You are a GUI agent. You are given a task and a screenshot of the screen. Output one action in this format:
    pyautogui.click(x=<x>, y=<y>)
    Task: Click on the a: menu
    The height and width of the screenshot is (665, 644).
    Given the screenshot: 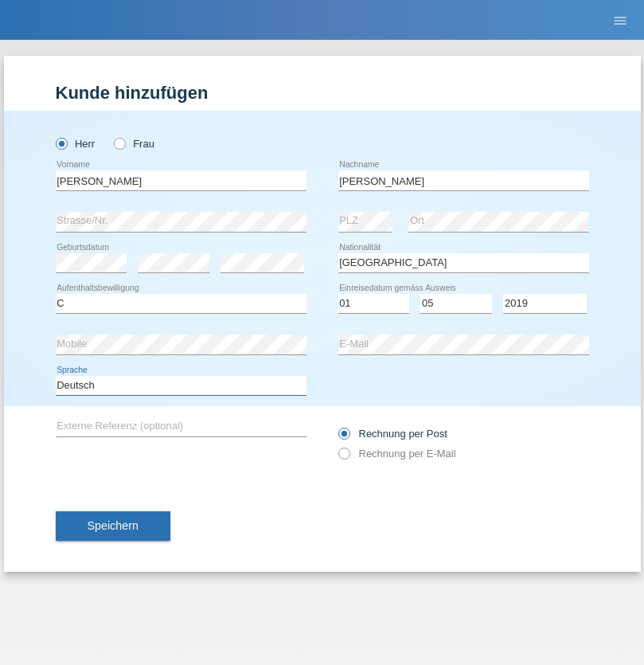 What is the action you would take?
    pyautogui.click(x=620, y=20)
    